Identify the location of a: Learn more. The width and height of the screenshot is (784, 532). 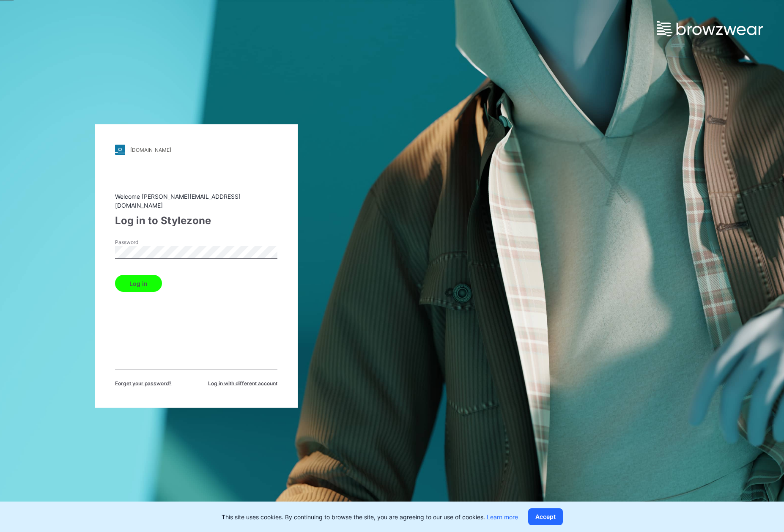
(503, 516).